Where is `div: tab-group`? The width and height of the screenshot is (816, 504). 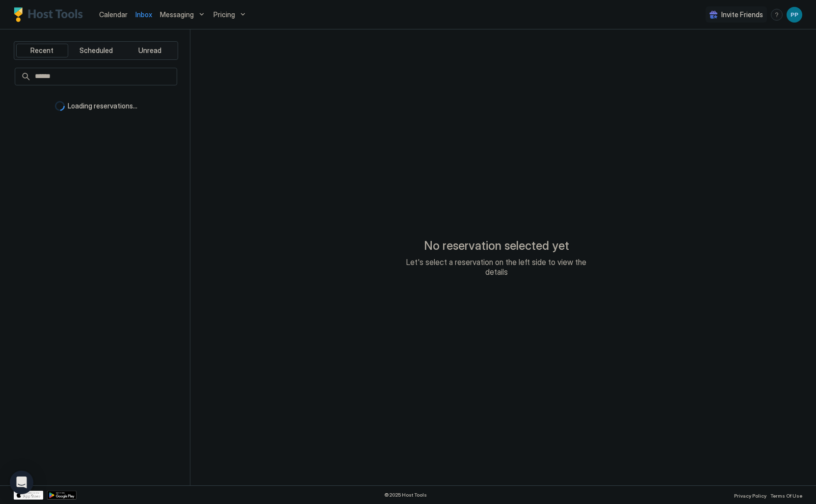
div: tab-group is located at coordinates (95, 50).